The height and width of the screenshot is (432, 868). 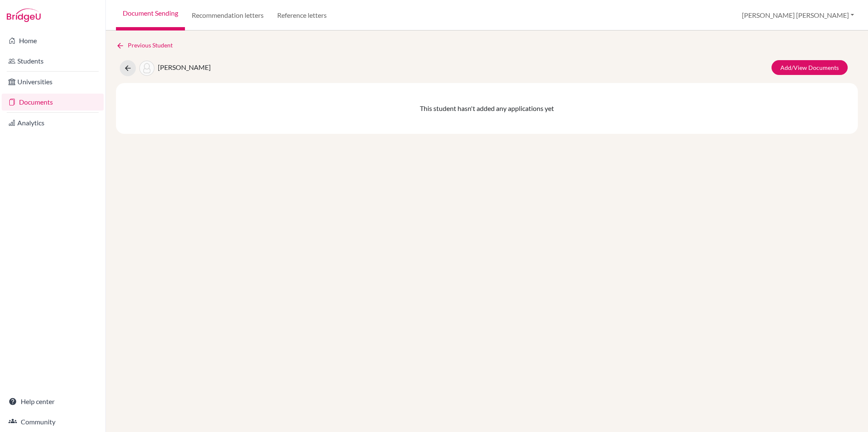 I want to click on div: This student hasn't added any applications yet, so click(x=487, y=109).